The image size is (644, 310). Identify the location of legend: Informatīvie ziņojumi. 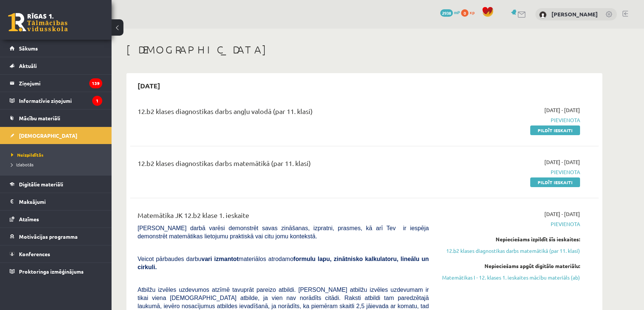
(60, 100).